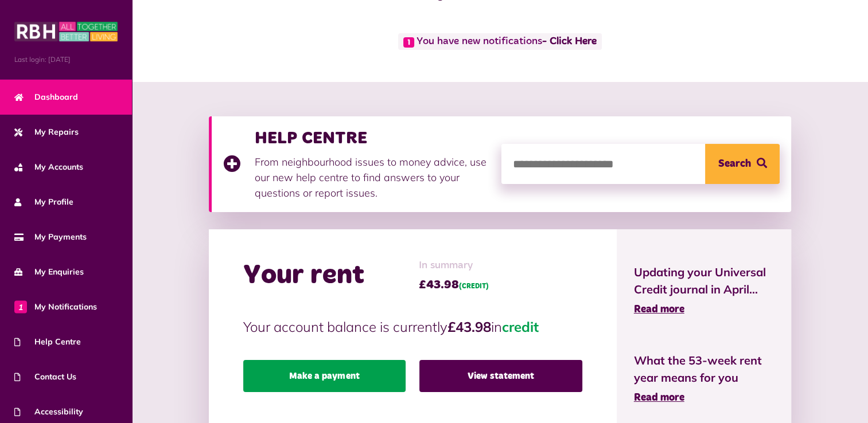 The height and width of the screenshot is (423, 868). I want to click on h2: Your rent, so click(303, 275).